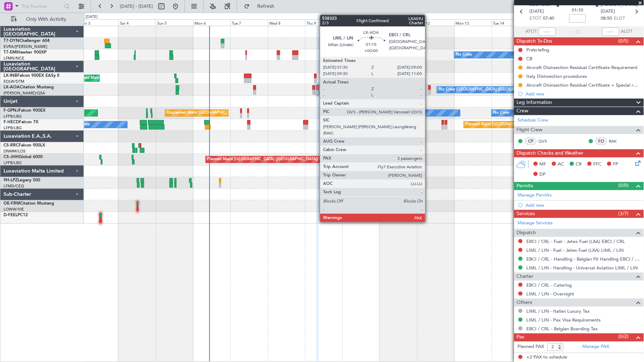 The image size is (644, 362). What do you see at coordinates (534, 102) in the screenshot?
I see `span: Leg Information` at bounding box center [534, 102].